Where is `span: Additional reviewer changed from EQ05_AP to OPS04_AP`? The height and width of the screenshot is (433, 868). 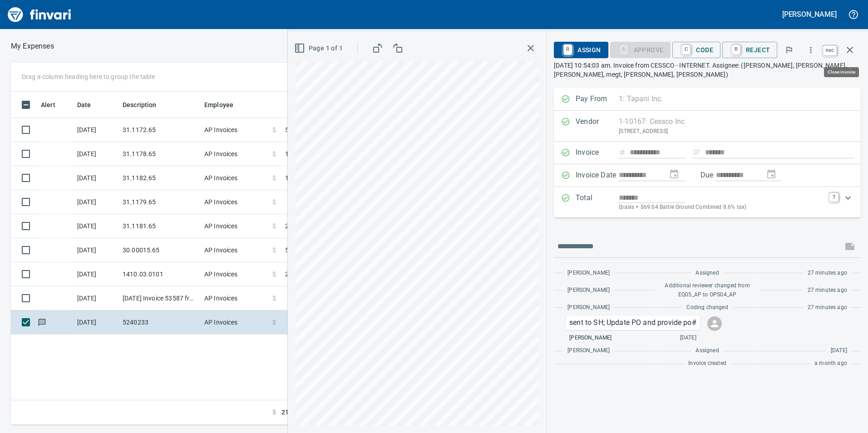
span: Additional reviewer changed from EQ05_AP to OPS04_AP is located at coordinates (708, 291).